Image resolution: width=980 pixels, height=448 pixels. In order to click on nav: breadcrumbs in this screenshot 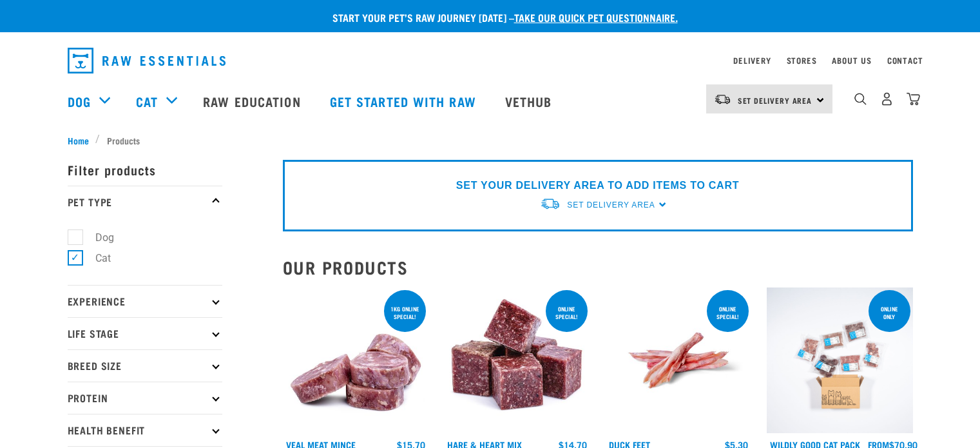, I will do `click(490, 140)`.